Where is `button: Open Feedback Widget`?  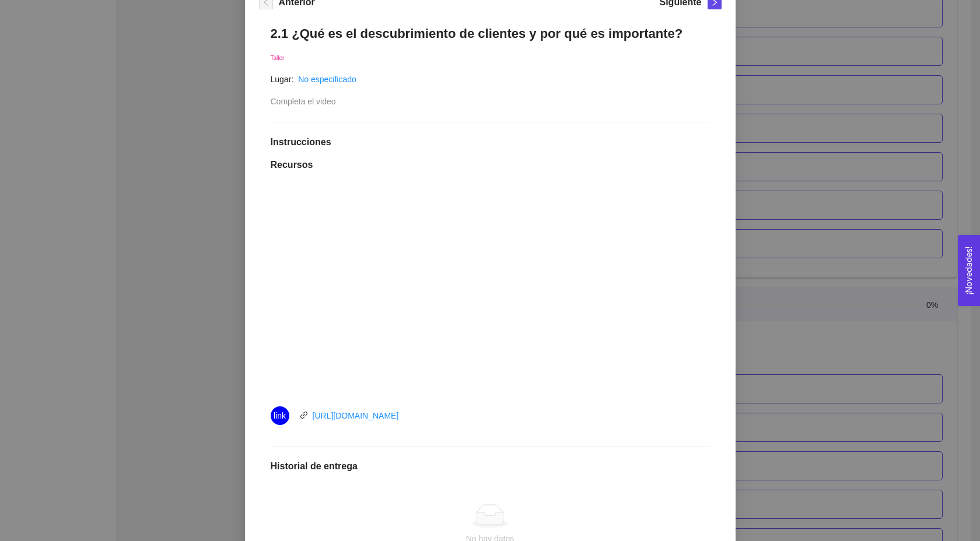
button: Open Feedback Widget is located at coordinates (969, 270).